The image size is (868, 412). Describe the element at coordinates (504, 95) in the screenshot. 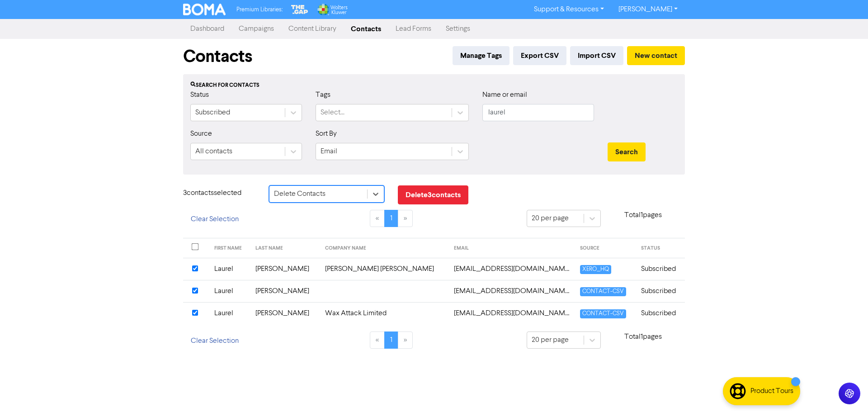

I see `label: Name or email` at that location.